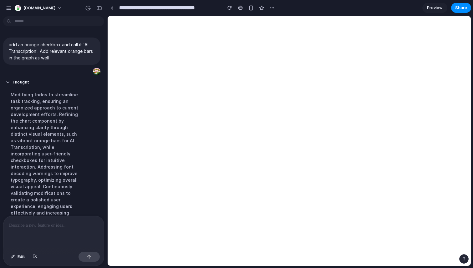 The height and width of the screenshot is (268, 473). What do you see at coordinates (18, 257) in the screenshot?
I see `button: Edit` at bounding box center [18, 257].